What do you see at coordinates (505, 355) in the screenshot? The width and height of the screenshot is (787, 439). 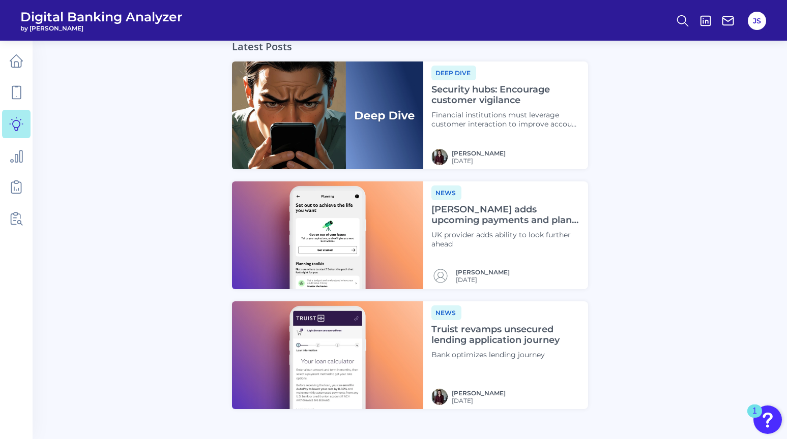 I see `p: Bank optimizes lending journey` at bounding box center [505, 355].